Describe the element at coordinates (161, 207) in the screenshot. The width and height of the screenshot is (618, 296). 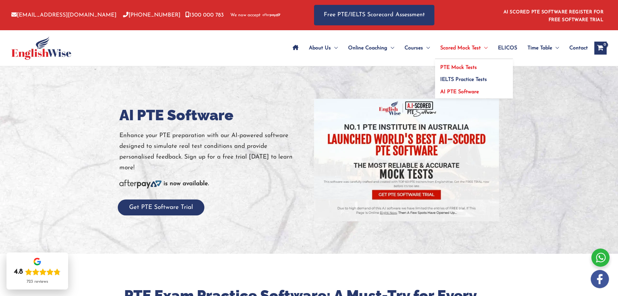
I see `a: Get PTE Software Trial` at that location.